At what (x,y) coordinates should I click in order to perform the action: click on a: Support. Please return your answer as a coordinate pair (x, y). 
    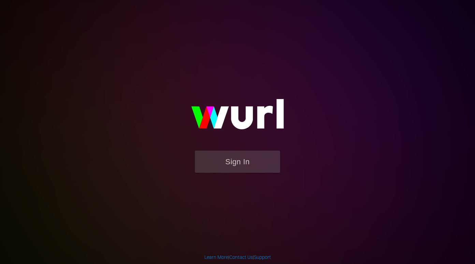
    Looking at the image, I should click on (262, 257).